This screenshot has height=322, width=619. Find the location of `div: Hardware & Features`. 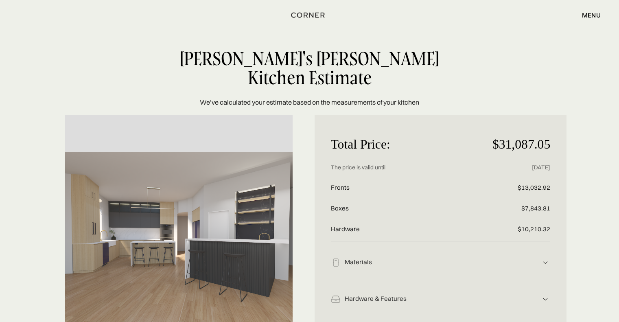

div: Hardware & Features is located at coordinates (441, 299).